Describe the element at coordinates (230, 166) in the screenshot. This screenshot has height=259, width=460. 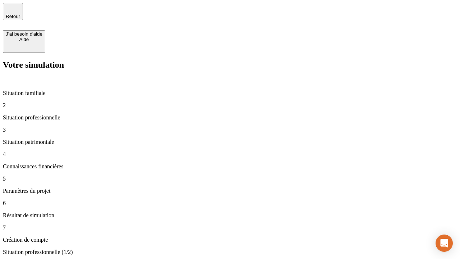
I see `p: Connaissances financières` at that location.